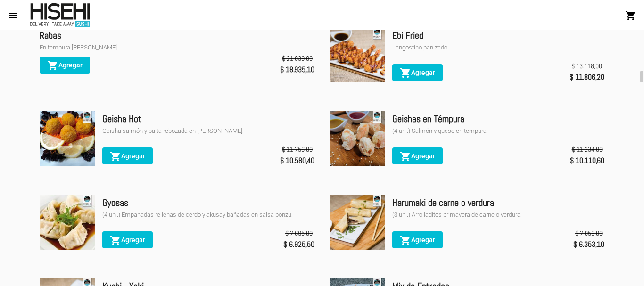  What do you see at coordinates (499, 119) in the screenshot?
I see `div: Geishas en Témpura` at bounding box center [499, 119].